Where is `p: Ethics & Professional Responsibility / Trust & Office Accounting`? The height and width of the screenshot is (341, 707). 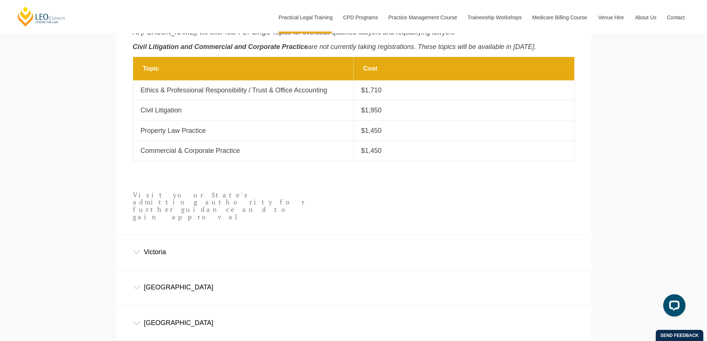
p: Ethics & Professional Responsibility / Trust & Office Accounting is located at coordinates (244, 90).